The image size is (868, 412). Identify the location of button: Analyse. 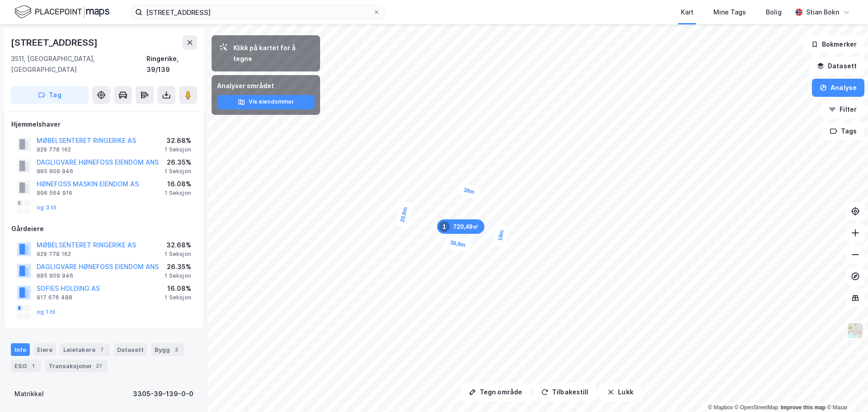
(838, 88).